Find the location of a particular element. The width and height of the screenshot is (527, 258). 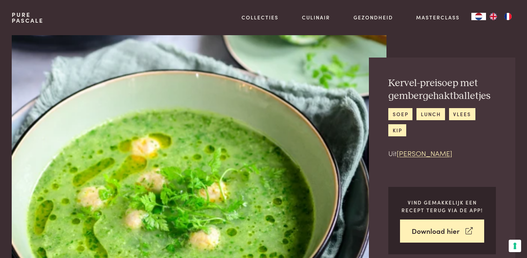

a: kip is located at coordinates (397, 130).